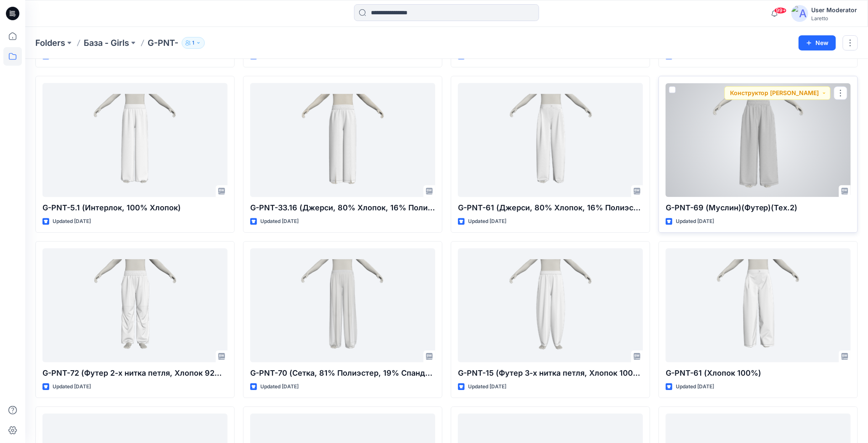 This screenshot has width=868, height=443. What do you see at coordinates (343, 208) in the screenshot?
I see `p: G-PNT-33.16 (Джерси, 80% Хлопок, 16% Полиэстер, 4% Эластан)` at bounding box center [343, 208].